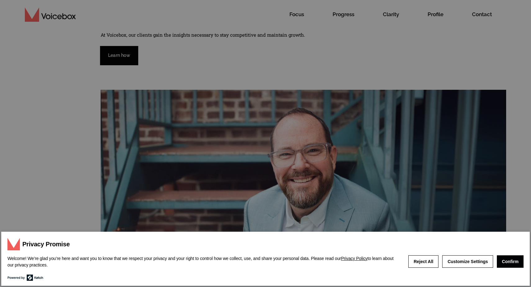 This screenshot has height=287, width=531. I want to click on div: privacy banner, so click(265, 258).